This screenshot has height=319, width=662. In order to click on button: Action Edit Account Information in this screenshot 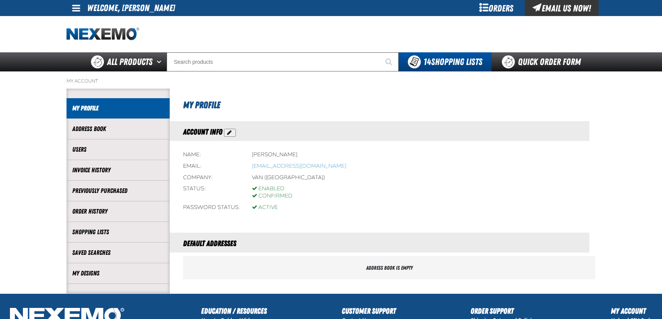, I will do `click(230, 133)`.